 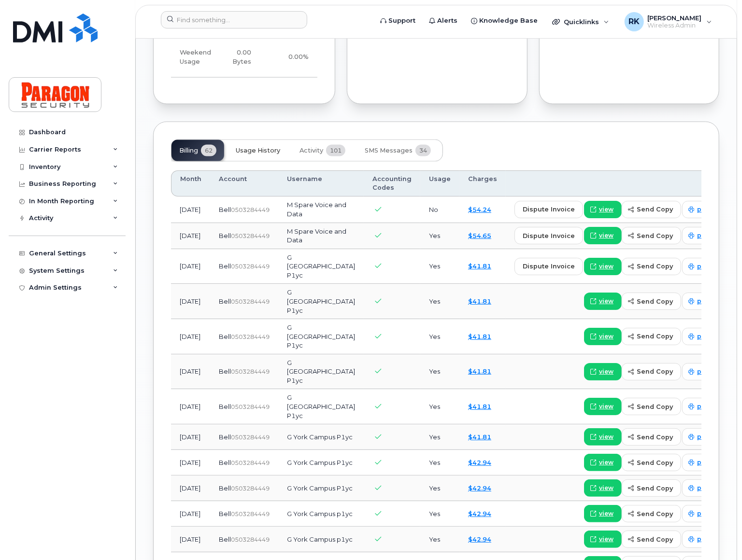 What do you see at coordinates (321, 236) in the screenshot?
I see `td: M Spare Voice and Data` at bounding box center [321, 236].